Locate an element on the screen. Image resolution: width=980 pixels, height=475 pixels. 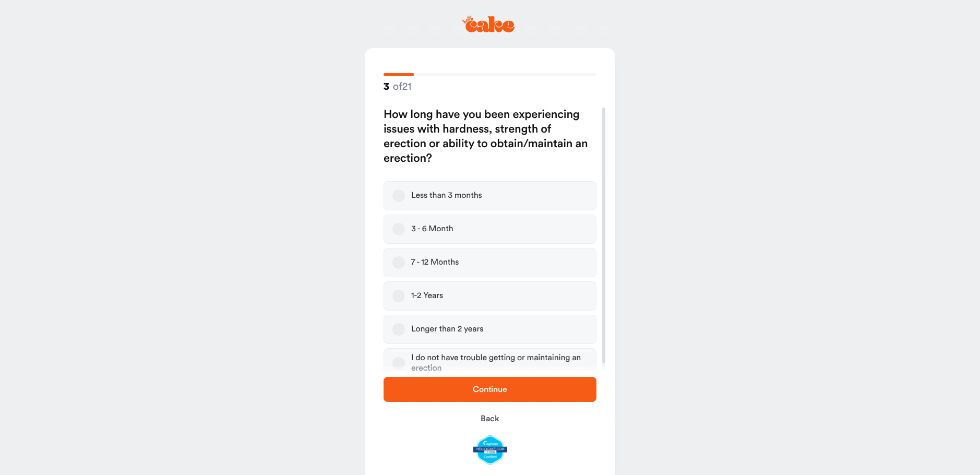
span: 3 is located at coordinates (386, 86).